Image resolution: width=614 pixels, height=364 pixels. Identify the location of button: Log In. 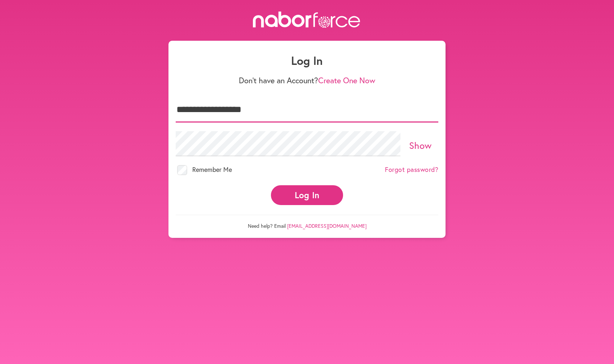
(307, 195).